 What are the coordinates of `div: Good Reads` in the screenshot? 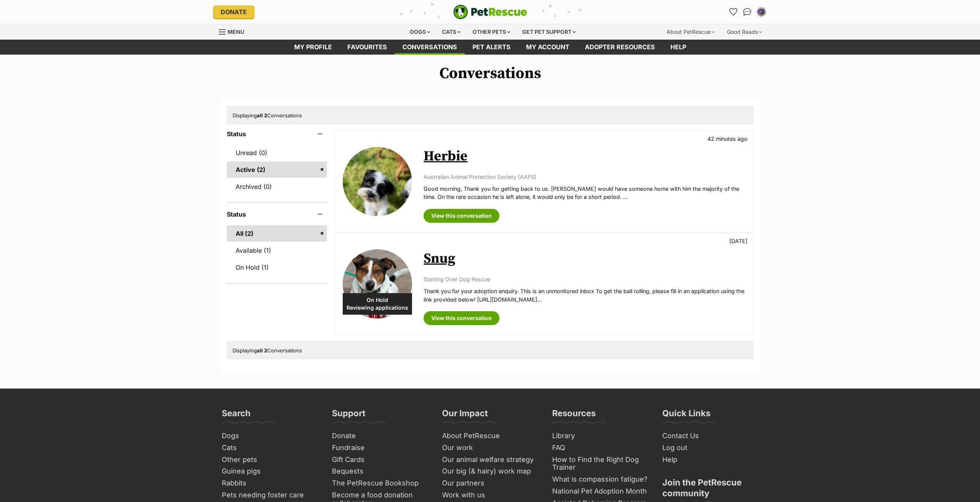 It's located at (744, 32).